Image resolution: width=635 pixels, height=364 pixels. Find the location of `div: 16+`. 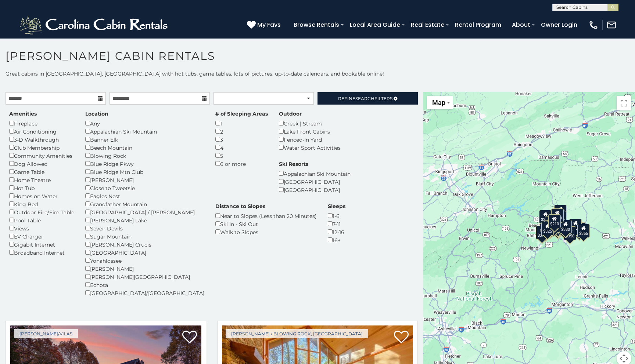

div: 16+ is located at coordinates (337, 240).